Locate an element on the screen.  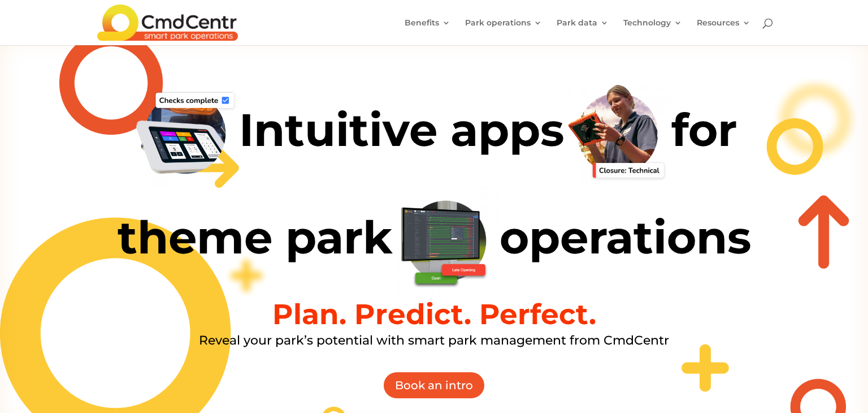
img: CmdCentr is located at coordinates (168, 22).